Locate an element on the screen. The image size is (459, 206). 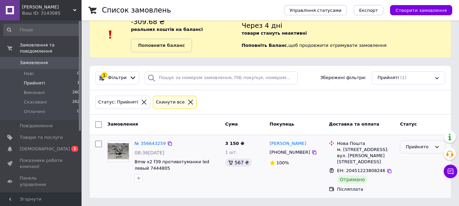
span: Замовлення та повідомлення is located at coordinates (51, 48).